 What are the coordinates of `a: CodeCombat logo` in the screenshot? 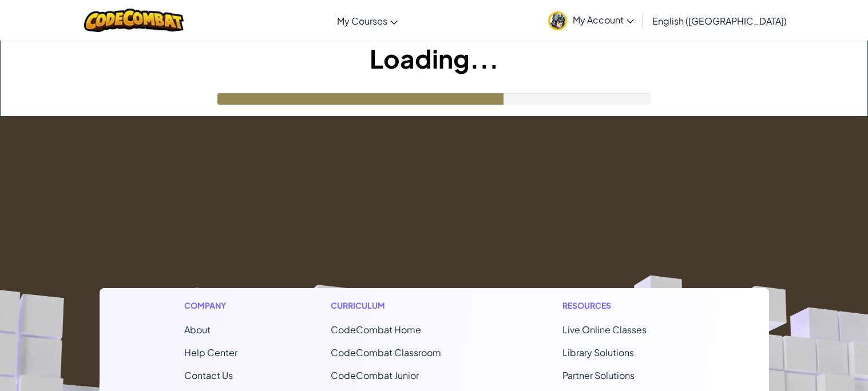 It's located at (134, 20).